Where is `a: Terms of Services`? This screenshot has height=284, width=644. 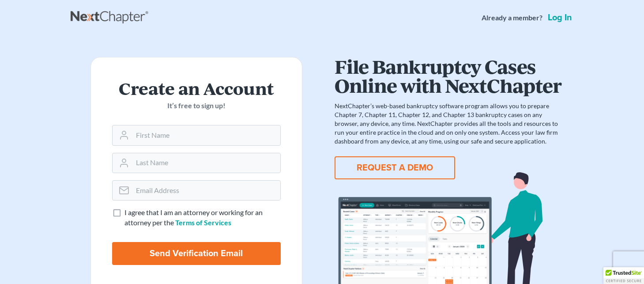 a: Terms of Services is located at coordinates (203, 222).